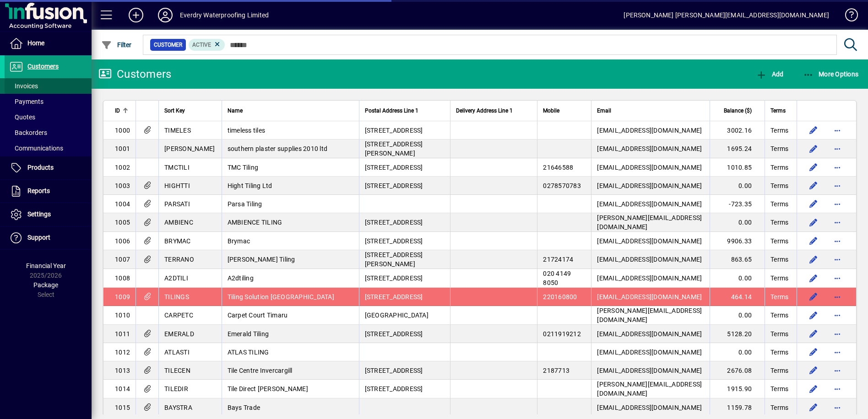 The height and width of the screenshot is (419, 868). I want to click on span: 1011, so click(122, 334).